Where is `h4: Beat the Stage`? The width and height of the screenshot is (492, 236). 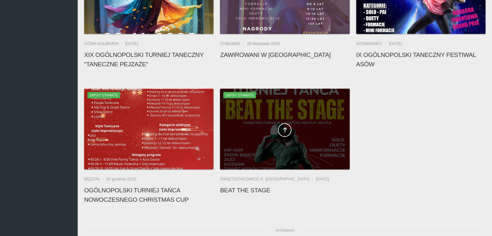
h4: Beat the Stage is located at coordinates (285, 190).